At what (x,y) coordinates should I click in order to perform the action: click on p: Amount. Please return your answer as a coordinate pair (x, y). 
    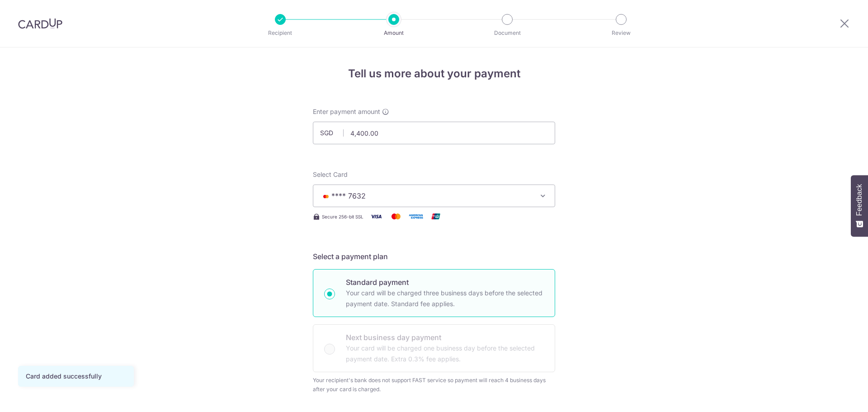
    Looking at the image, I should click on (394, 33).